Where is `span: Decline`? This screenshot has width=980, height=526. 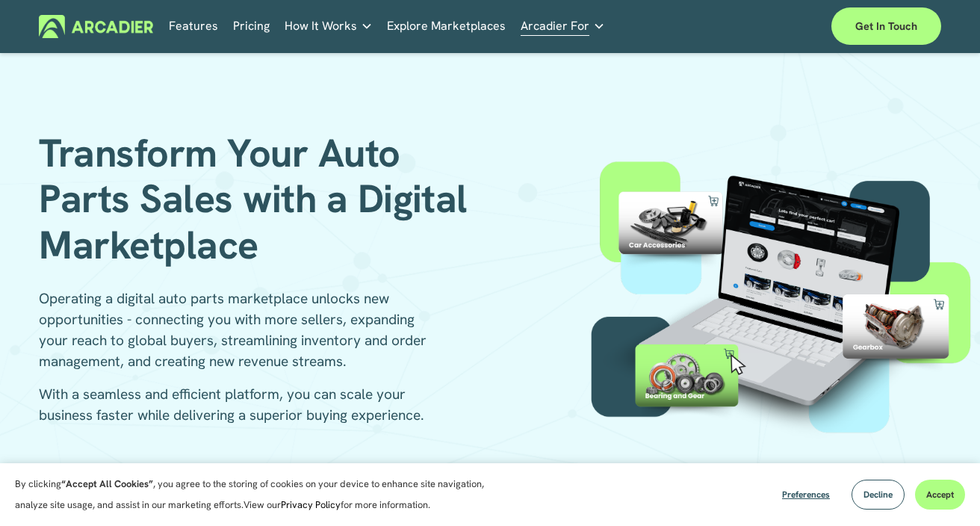
span: Decline is located at coordinates (877, 495).